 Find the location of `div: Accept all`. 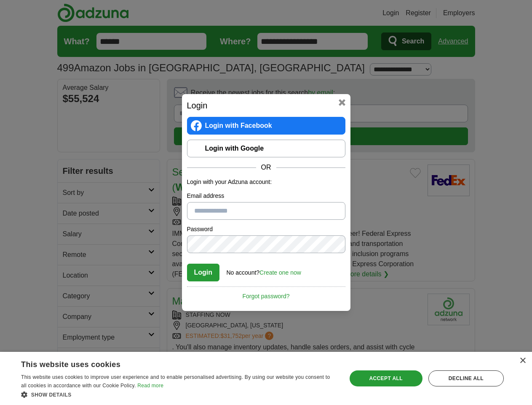

div: Accept all is located at coordinates (386, 378).